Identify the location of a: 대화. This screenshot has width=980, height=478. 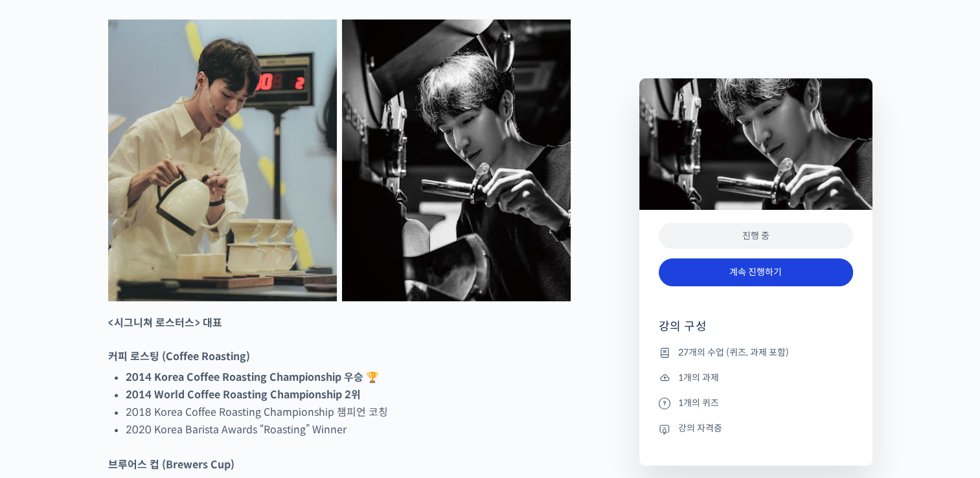
(126, 387).